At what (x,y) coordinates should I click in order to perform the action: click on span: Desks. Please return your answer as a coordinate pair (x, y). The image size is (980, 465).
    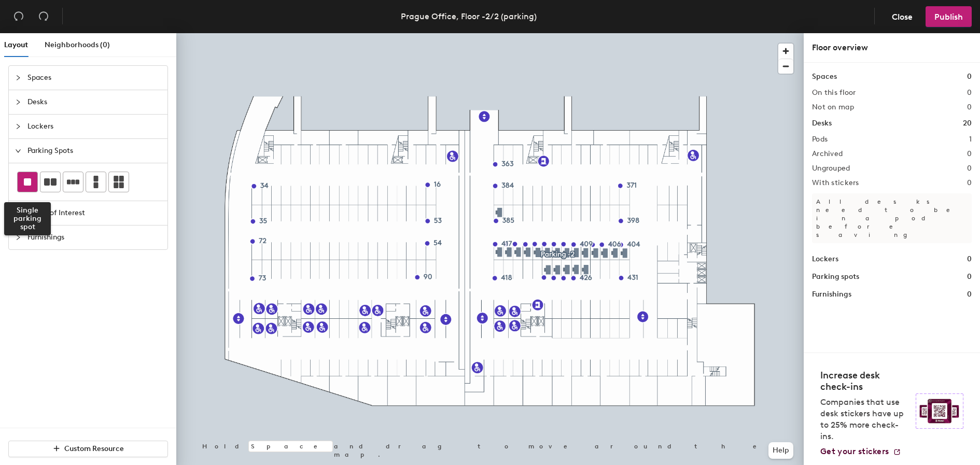
    Looking at the image, I should click on (94, 102).